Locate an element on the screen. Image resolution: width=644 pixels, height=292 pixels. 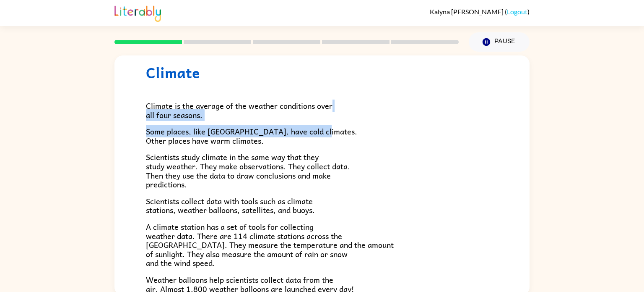
span: Climate is the average of the weather conditions over all four seasons. is located at coordinates (239, 110).